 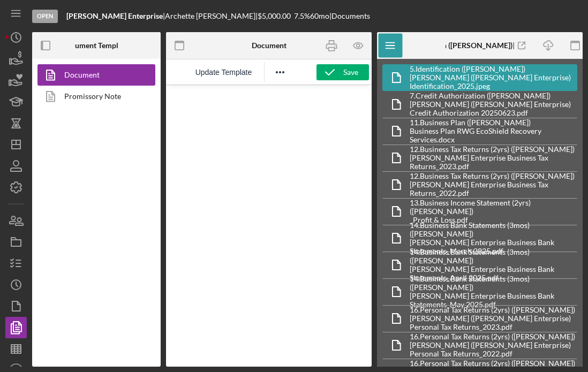 I want to click on div: $5,000.00, so click(x=276, y=16).